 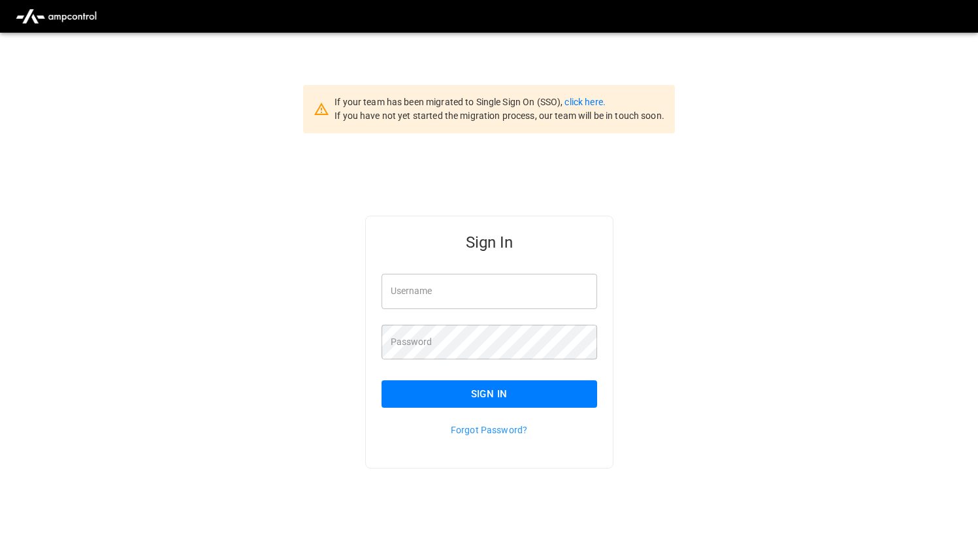 What do you see at coordinates (489, 243) in the screenshot?
I see `h5: Sign In` at bounding box center [489, 243].